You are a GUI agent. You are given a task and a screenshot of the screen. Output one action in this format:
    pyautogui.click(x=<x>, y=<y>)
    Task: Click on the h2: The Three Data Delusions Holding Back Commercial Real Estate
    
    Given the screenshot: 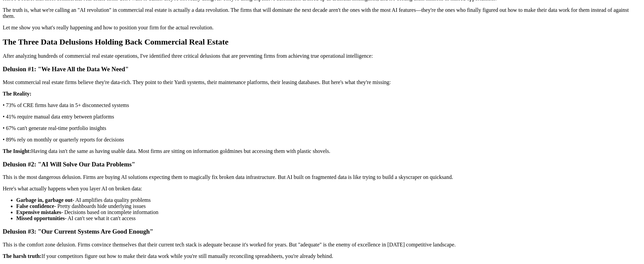 What is the action you would take?
    pyautogui.click(x=322, y=42)
    